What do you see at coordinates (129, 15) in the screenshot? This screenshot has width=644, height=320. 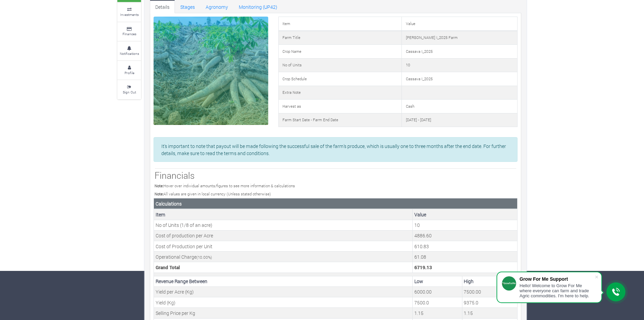 I see `small: Investments` at bounding box center [129, 15].